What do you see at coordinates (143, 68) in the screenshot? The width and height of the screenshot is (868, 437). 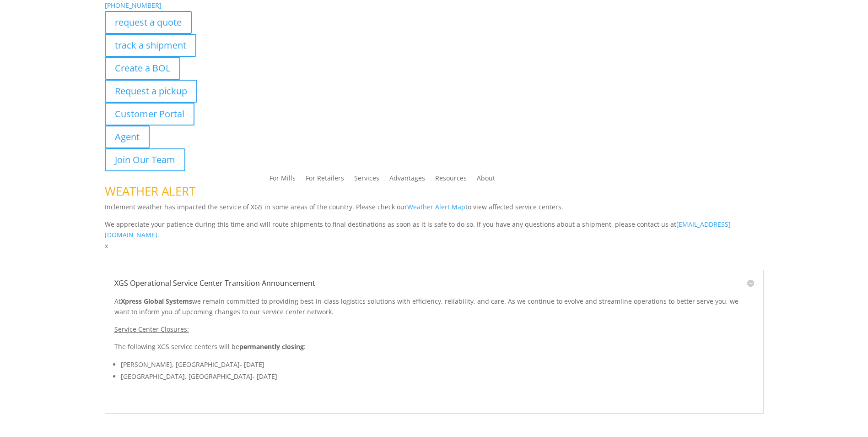 I see `a: Create a BOL` at bounding box center [143, 68].